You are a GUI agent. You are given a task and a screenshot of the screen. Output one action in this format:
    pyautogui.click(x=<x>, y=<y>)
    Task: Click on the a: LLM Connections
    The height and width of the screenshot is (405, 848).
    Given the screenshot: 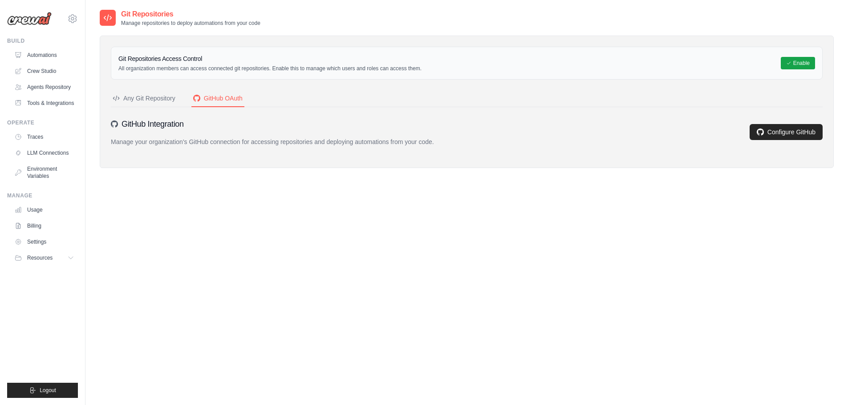 What is the action you would take?
    pyautogui.click(x=44, y=153)
    